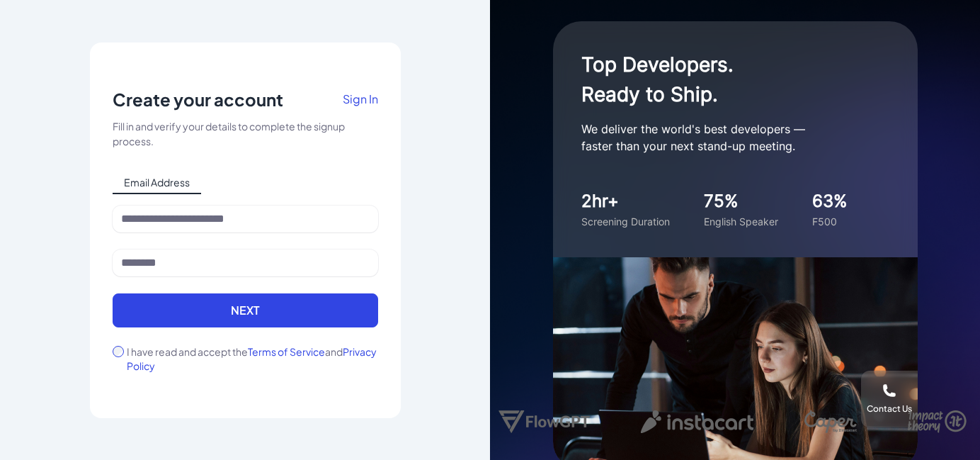 The width and height of the screenshot is (980, 460). Describe the element at coordinates (741, 221) in the screenshot. I see `div: English Speaker` at that location.